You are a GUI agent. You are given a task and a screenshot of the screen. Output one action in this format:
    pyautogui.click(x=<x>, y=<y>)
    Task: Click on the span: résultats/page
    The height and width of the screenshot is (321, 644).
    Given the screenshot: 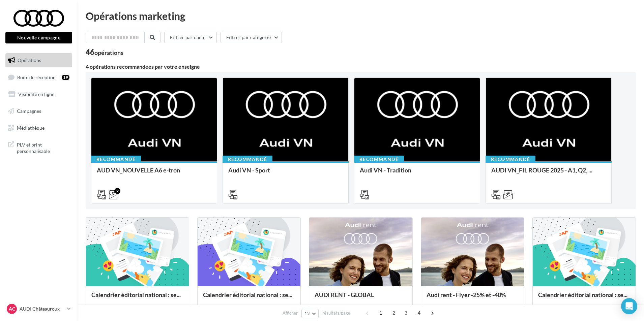 What is the action you would take?
    pyautogui.click(x=336, y=313)
    